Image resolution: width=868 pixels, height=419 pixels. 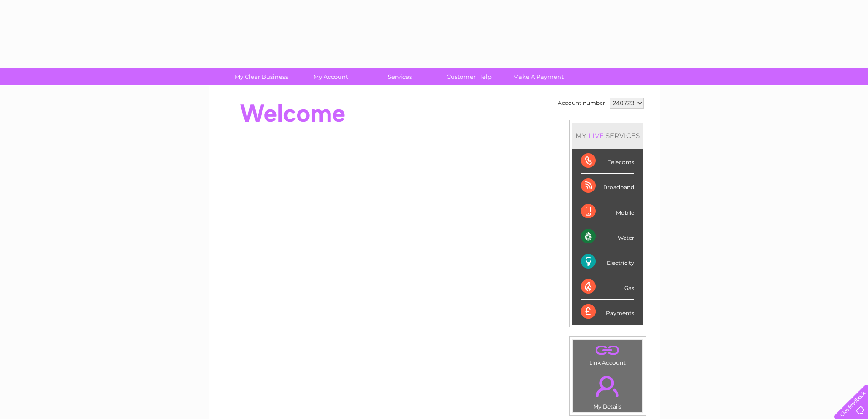 What do you see at coordinates (581, 103) in the screenshot?
I see `td: Account number` at bounding box center [581, 103].